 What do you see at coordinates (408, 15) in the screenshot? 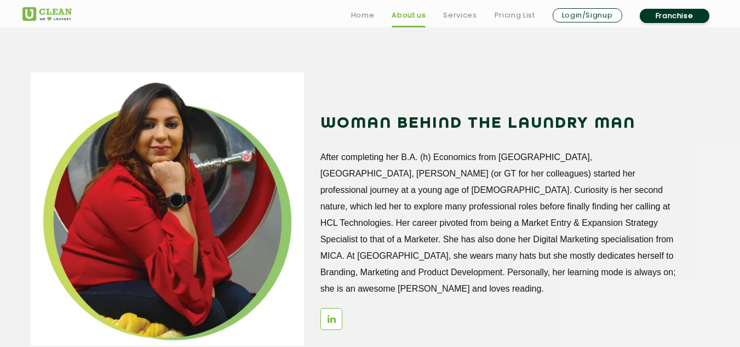
I see `a: About us` at bounding box center [408, 15].